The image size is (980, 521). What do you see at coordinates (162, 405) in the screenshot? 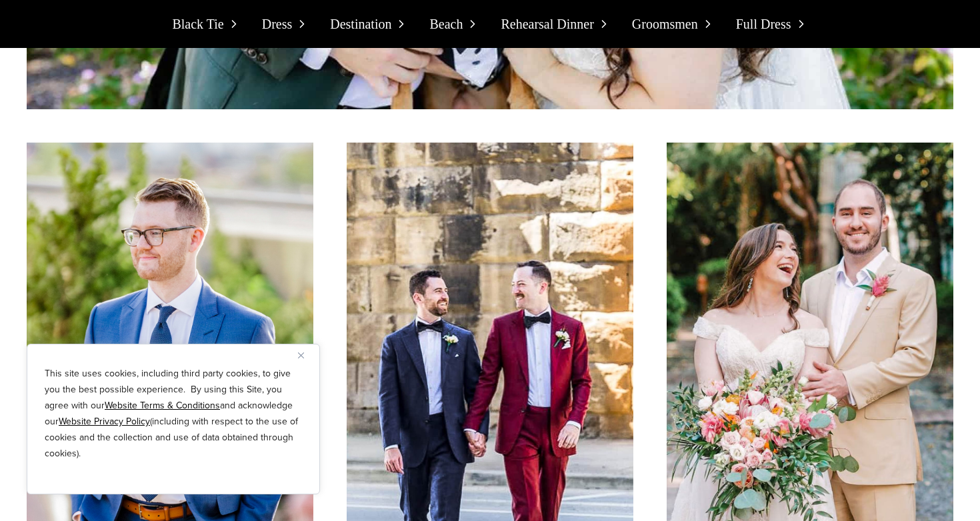
I see `u: Website Terms & Conditions` at bounding box center [162, 405].